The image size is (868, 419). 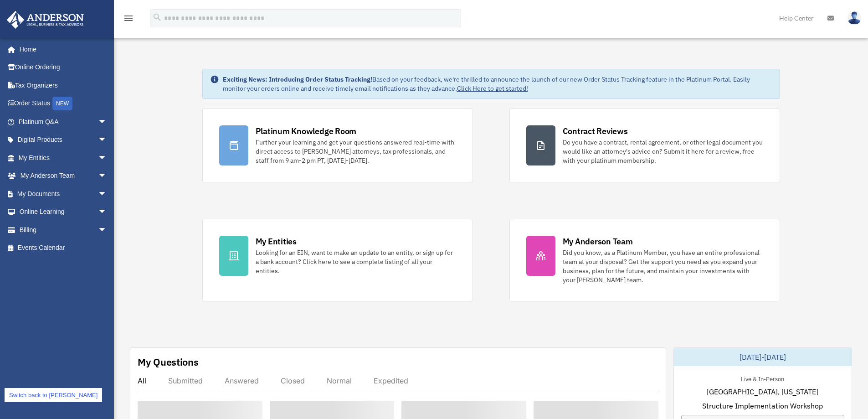 What do you see at coordinates (298, 79) in the screenshot?
I see `strong: Exciting News: Introducing Order Status Tracking!` at bounding box center [298, 79].